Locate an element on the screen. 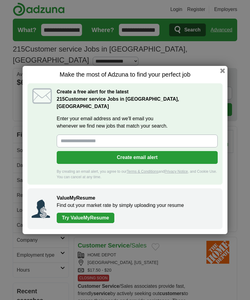 The width and height of the screenshot is (250, 300). a: Try ValueMyResume is located at coordinates (85, 218).